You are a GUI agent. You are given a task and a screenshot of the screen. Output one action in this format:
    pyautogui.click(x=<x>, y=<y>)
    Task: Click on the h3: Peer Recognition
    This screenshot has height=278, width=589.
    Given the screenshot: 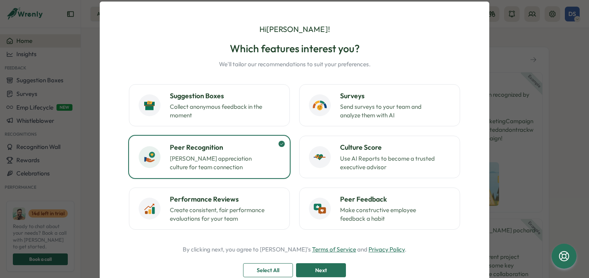 What is the action you would take?
    pyautogui.click(x=225, y=147)
    